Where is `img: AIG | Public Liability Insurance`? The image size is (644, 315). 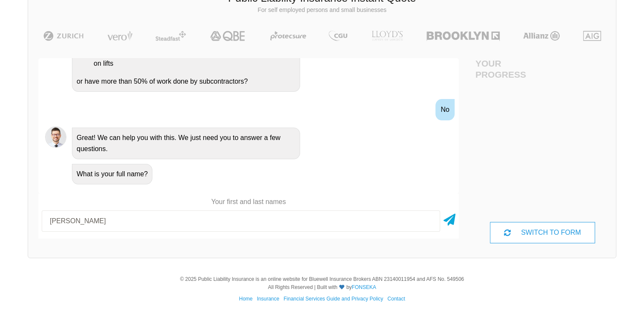
img: AIG | Public Liability Insurance is located at coordinates (592, 36).